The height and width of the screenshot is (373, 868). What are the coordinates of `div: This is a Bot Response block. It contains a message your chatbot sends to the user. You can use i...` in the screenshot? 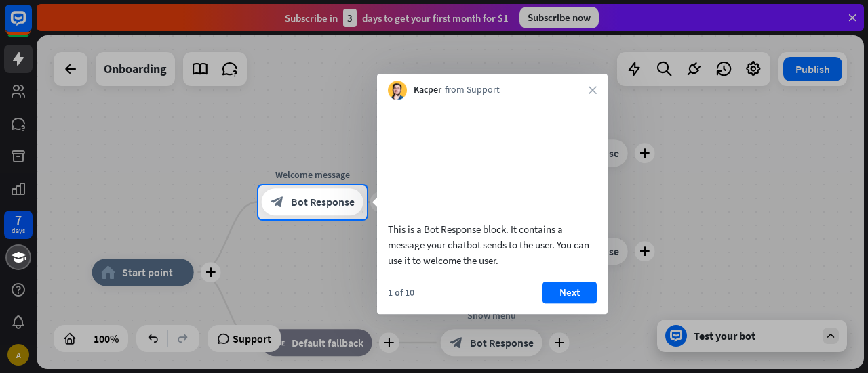 It's located at (492, 244).